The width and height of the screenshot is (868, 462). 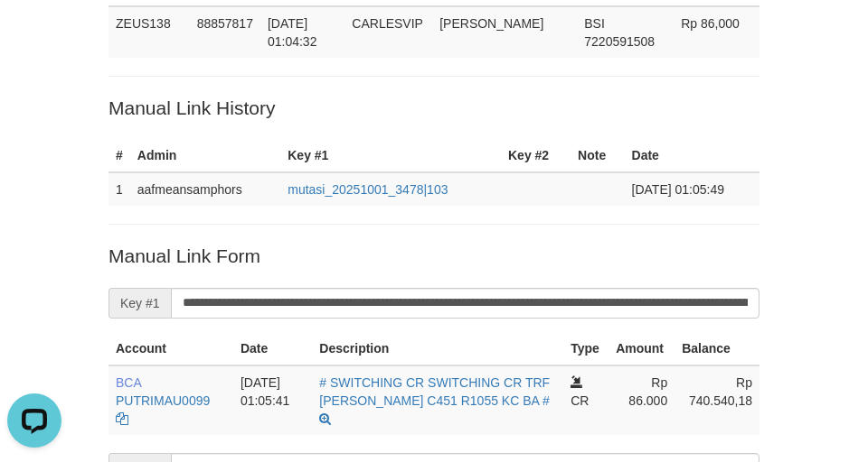 I want to click on p: Manual Link History, so click(x=434, y=108).